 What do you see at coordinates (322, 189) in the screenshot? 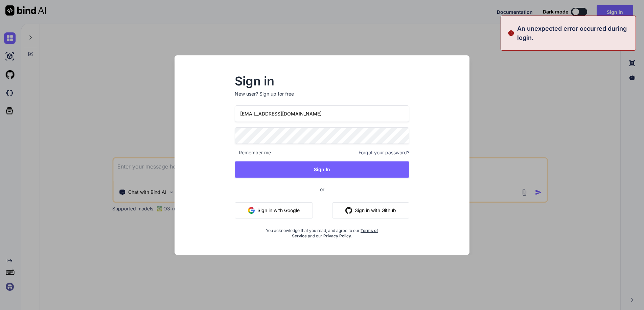
I see `span: or` at bounding box center [322, 189].